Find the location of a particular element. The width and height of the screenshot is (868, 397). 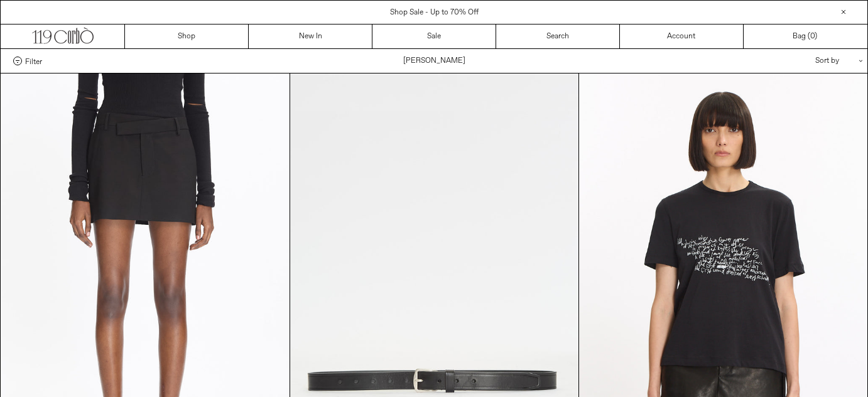

span: Filter is located at coordinates (33, 61).